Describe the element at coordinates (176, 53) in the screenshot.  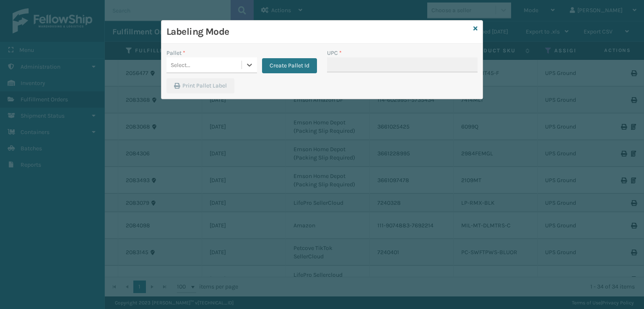
I see `label: Pallet` at that location.